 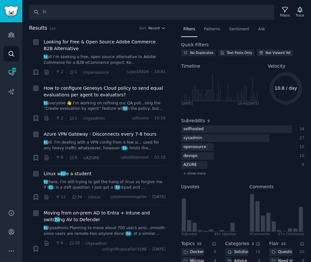 I want to click on a: Moving from on-prem AD to Entra + Intune and switching AV to Defender, so click(x=105, y=216).